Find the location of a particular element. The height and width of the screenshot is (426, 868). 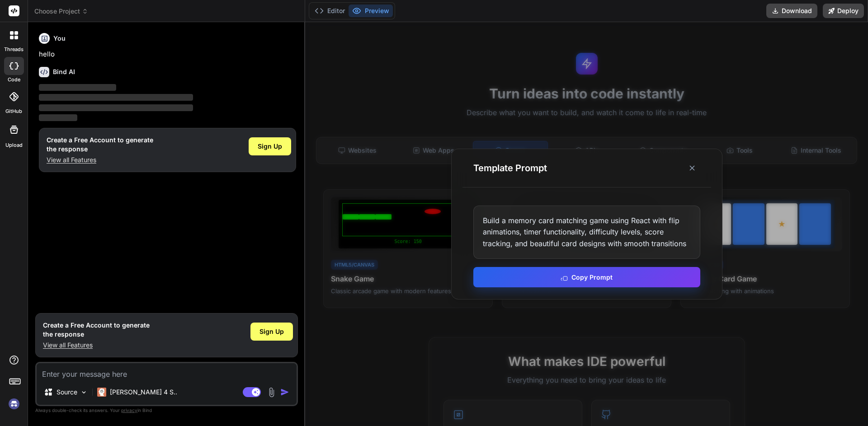

button: Preview is located at coordinates (371, 11).